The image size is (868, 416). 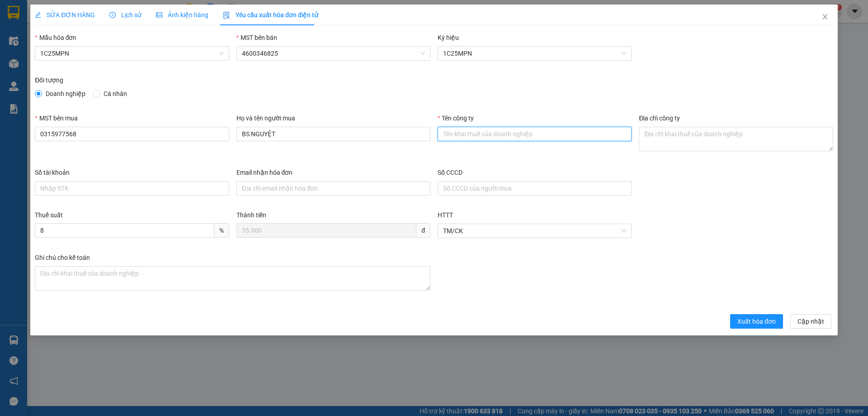 What do you see at coordinates (446, 215) in the screenshot?
I see `label: HTTT` at bounding box center [446, 215].